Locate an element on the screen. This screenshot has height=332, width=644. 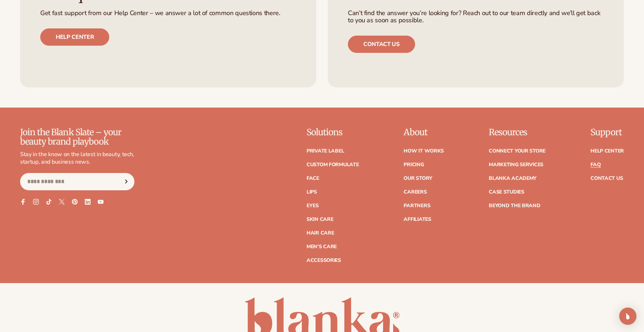
a: Eyes is located at coordinates (313, 206).